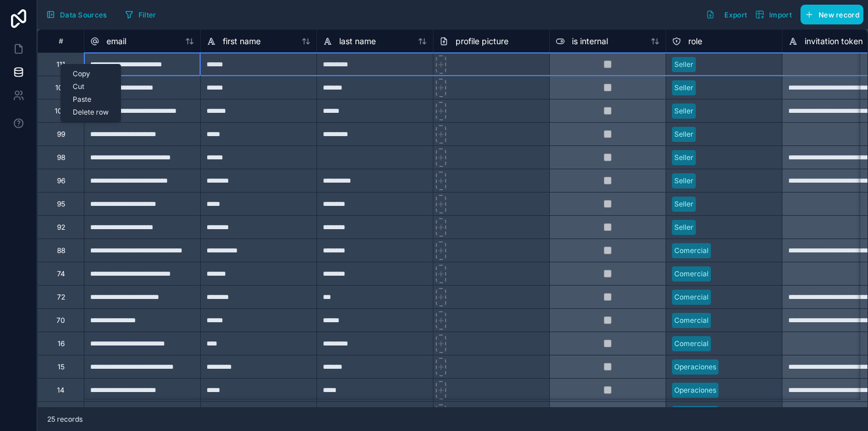  Describe the element at coordinates (116, 42) in the screenshot. I see `span: email` at that location.